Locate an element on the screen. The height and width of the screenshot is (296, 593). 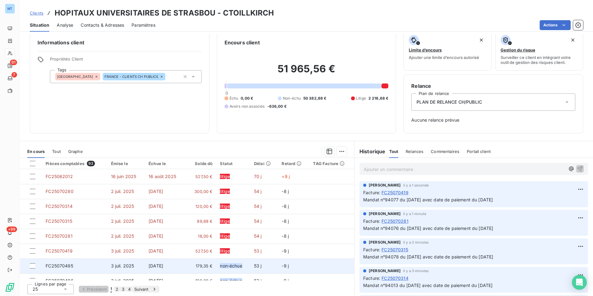
span: Clients is located at coordinates (37, 13).